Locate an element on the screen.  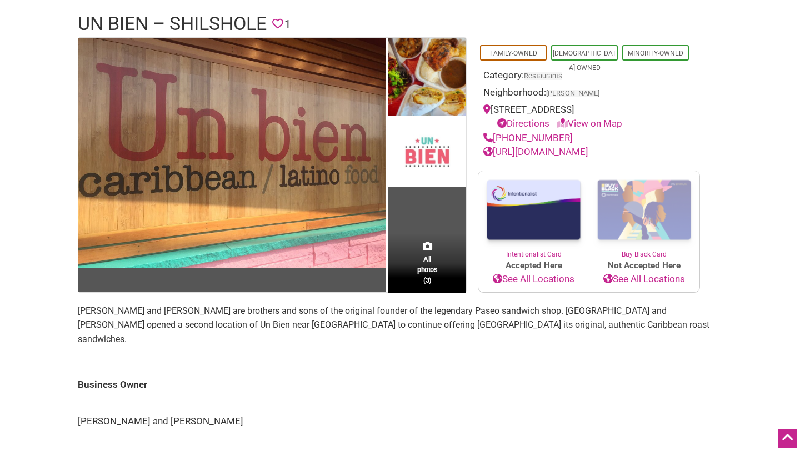
img: Buy Black Card is located at coordinates (644, 211).